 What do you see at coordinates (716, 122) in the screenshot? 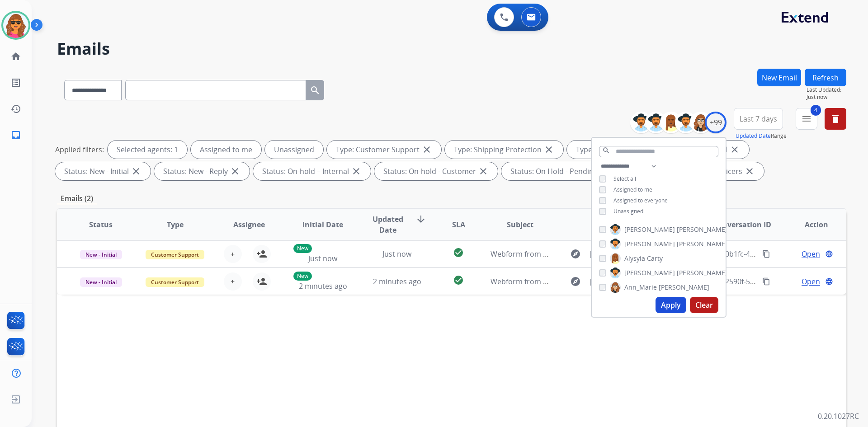
I see `div: +99` at bounding box center [716, 122].